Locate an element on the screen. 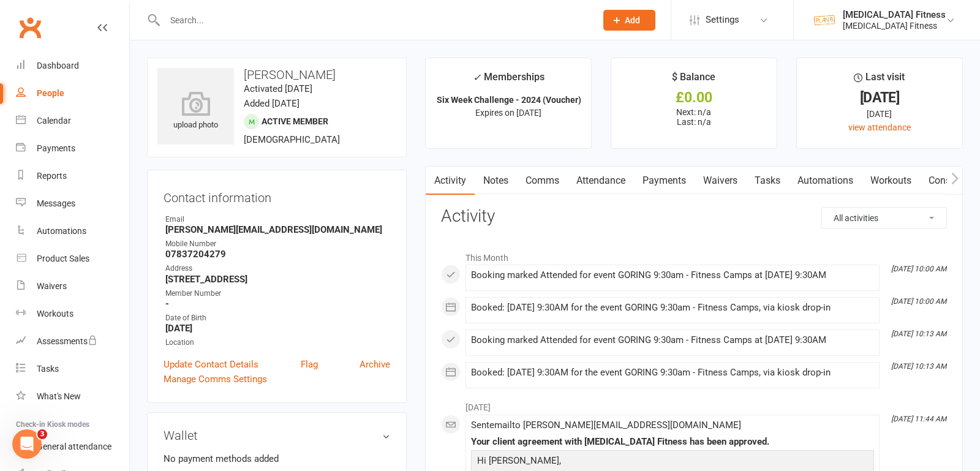  a: Manage Comms Settings is located at coordinates (215, 379).